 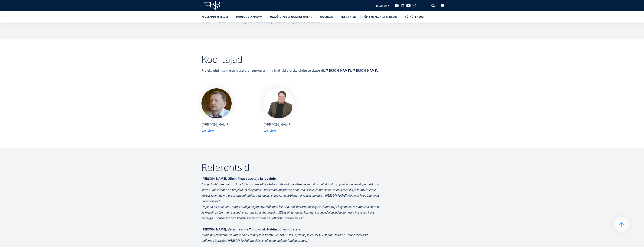 I want to click on a: Linkedin, so click(x=402, y=6).